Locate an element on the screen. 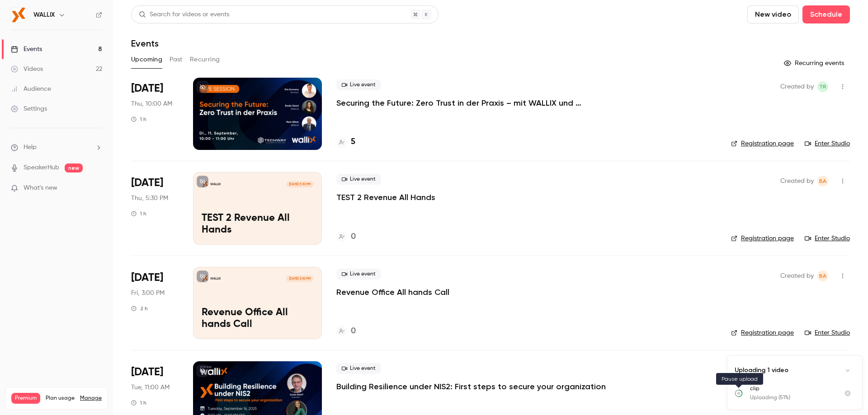 The height and width of the screenshot is (415, 868). a: Manage is located at coordinates (91, 398).